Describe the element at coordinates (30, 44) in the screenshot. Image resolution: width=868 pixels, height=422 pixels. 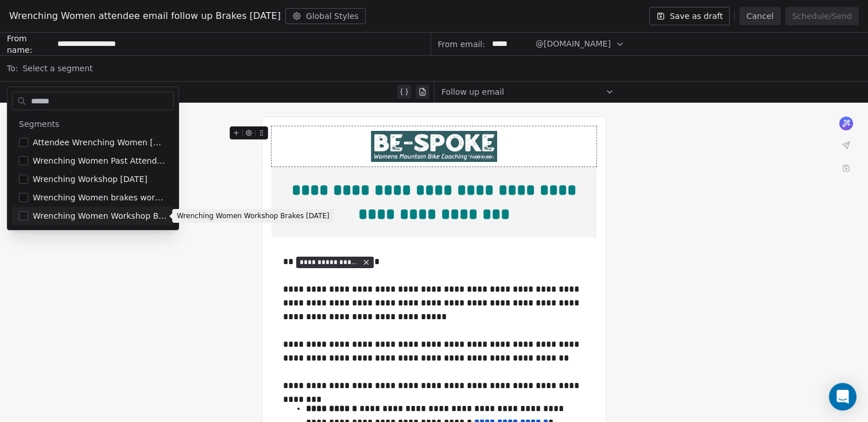
I see `span: From name:` at that location.